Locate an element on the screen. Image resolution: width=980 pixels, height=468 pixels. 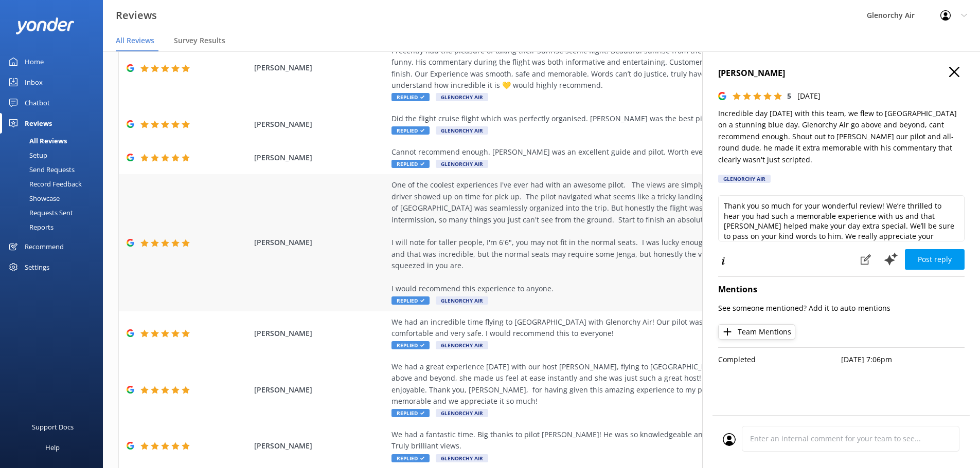
textarea: Thank you so much for your wonderful review! We’re thrilled to hear you had such a memorable expe... is located at coordinates (841, 218).